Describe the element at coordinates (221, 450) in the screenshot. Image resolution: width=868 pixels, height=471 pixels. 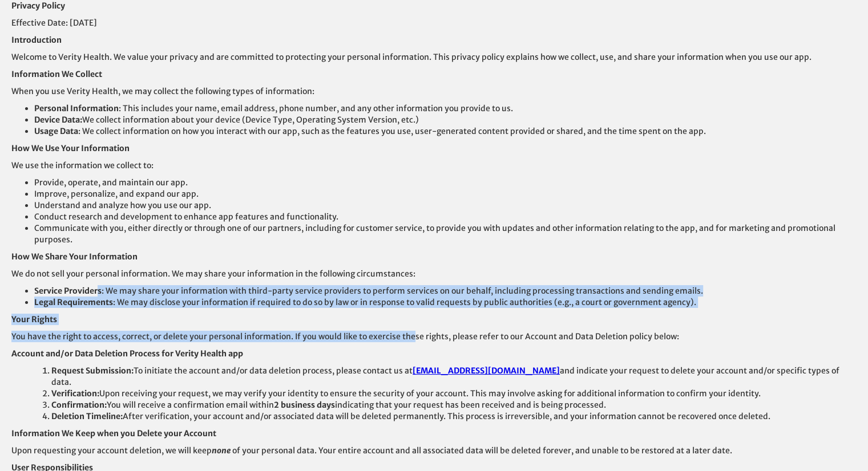
I see `em: none` at that location.